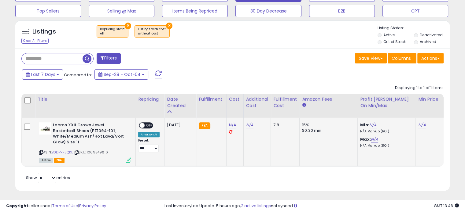 The width and height of the screenshot is (465, 212). I want to click on span: Listings with cost :, so click(152, 31).